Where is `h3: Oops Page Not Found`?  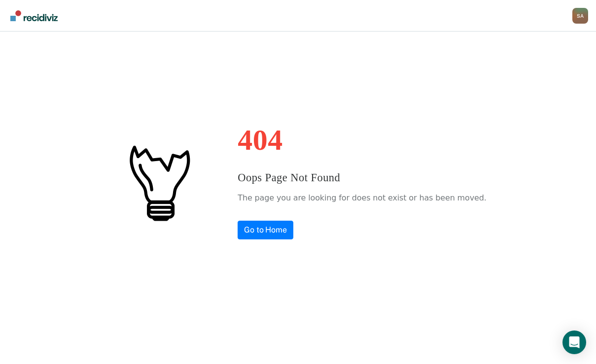 h3: Oops Page Not Found is located at coordinates (362, 178).